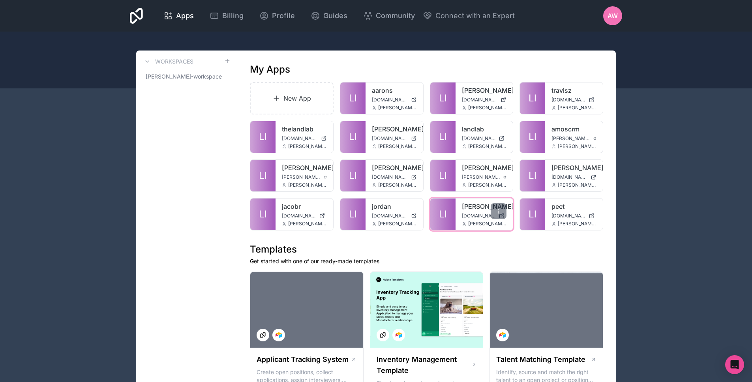 Image resolution: width=752 pixels, height=382 pixels. What do you see at coordinates (394, 90) in the screenshot?
I see `a: aarons` at bounding box center [394, 90].